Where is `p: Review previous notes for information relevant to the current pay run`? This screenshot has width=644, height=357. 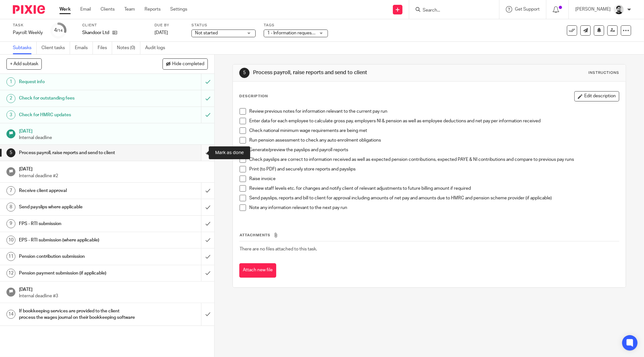
p: Review previous notes for information relevant to the current pay run is located at coordinates (434, 111).